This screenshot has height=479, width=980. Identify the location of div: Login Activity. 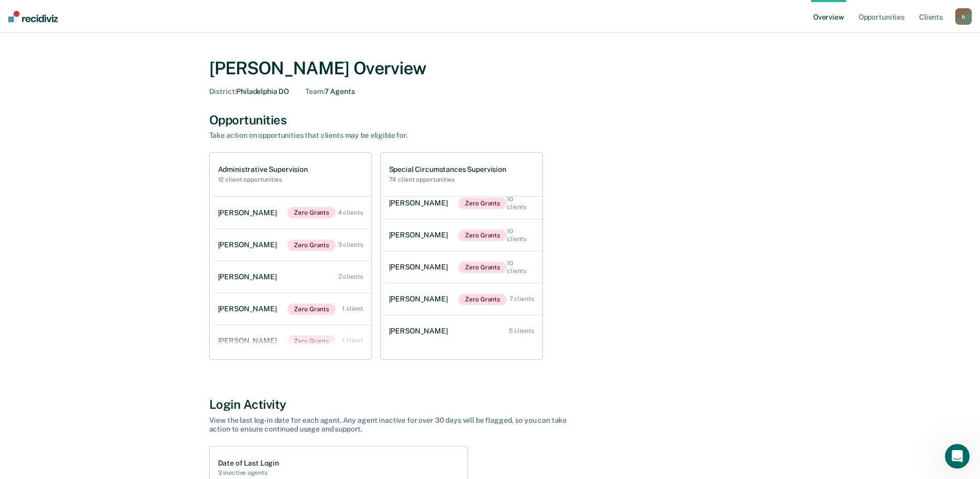
(490, 404).